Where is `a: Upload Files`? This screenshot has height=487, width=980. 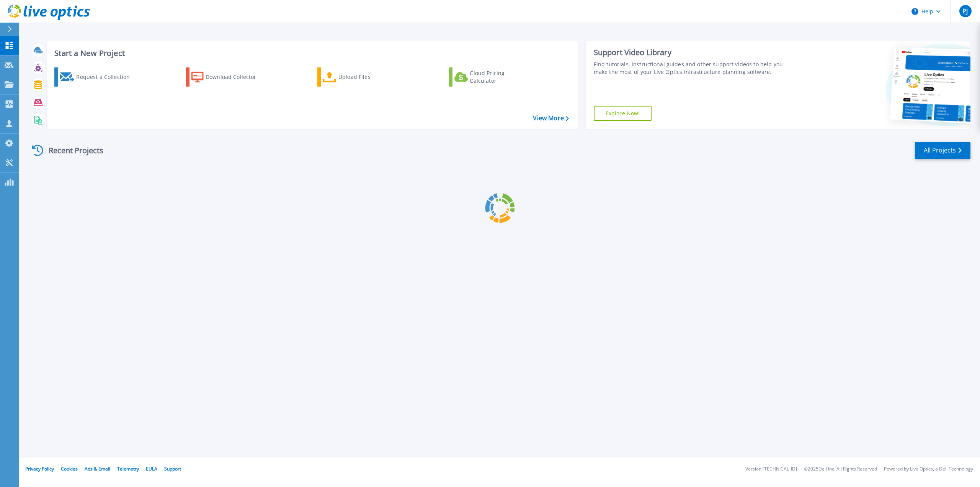 a: Upload Files is located at coordinates (360, 77).